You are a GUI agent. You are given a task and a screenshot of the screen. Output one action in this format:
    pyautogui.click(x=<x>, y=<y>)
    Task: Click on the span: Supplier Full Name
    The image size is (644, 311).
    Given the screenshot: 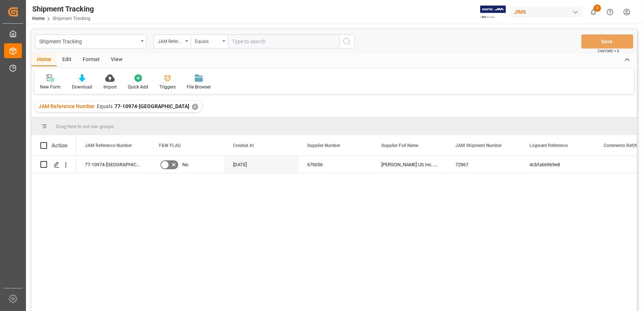 What is the action you would take?
    pyautogui.click(x=400, y=146)
    